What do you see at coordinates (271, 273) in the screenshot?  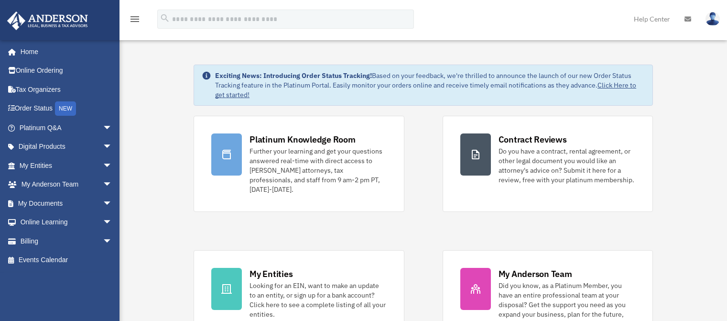 I see `div: My Entities` at bounding box center [271, 273].